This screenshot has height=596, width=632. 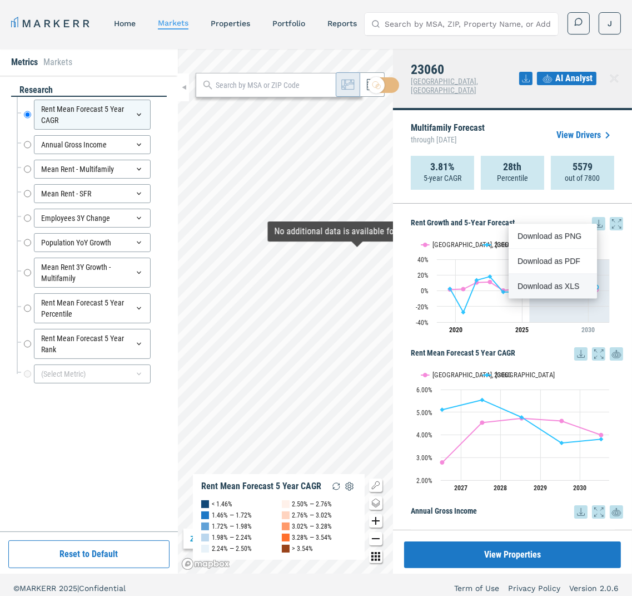 What do you see at coordinates (574, 78) in the screenshot?
I see `span: AI Analyst` at bounding box center [574, 78].